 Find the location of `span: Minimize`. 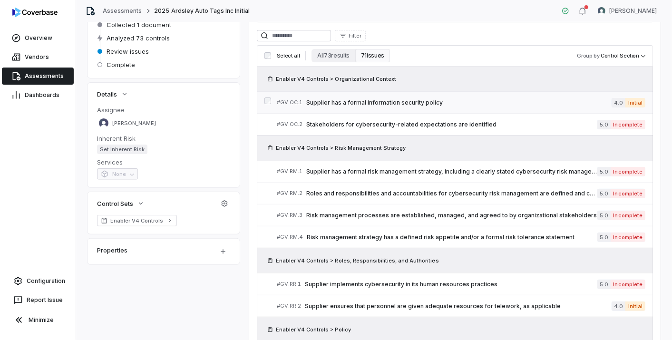

span: Minimize is located at coordinates (41, 320).